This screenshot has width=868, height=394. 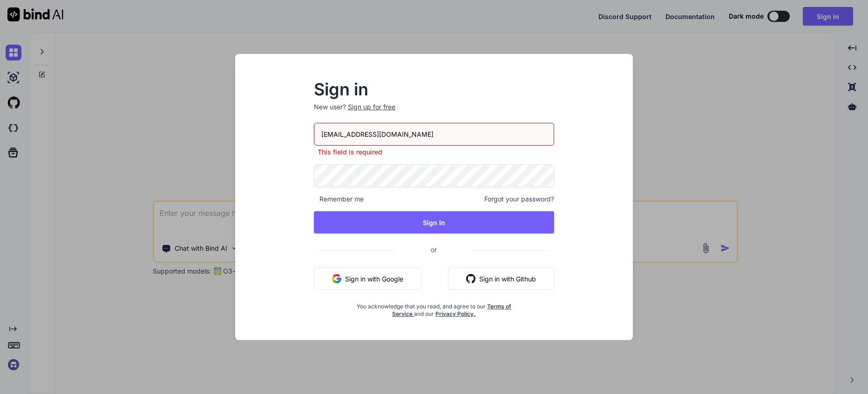 I want to click on span: or, so click(x=434, y=250).